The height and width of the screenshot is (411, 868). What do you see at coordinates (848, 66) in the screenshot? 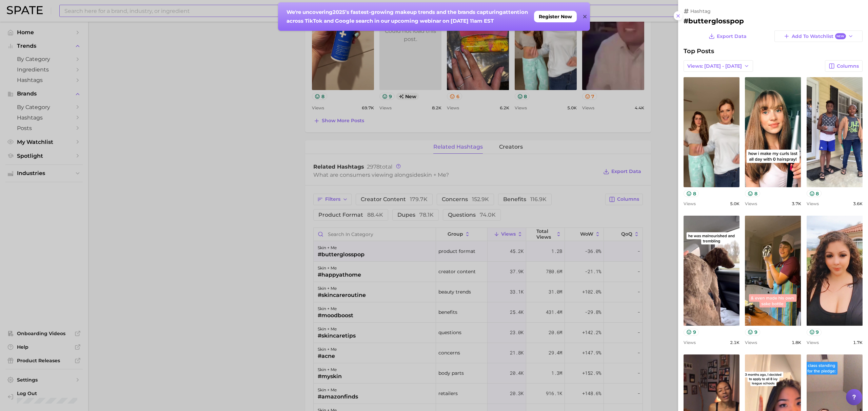
I see `span: Columns` at bounding box center [848, 66].